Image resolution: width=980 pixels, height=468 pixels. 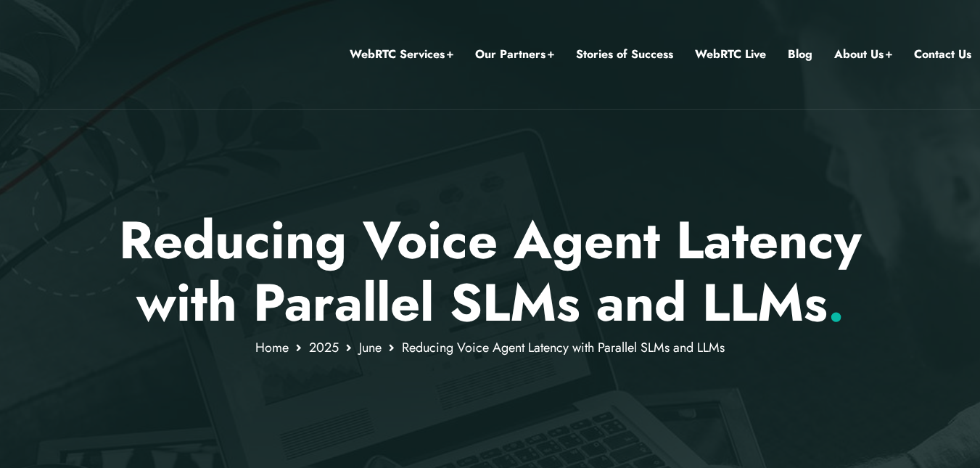 I want to click on span: June, so click(x=370, y=348).